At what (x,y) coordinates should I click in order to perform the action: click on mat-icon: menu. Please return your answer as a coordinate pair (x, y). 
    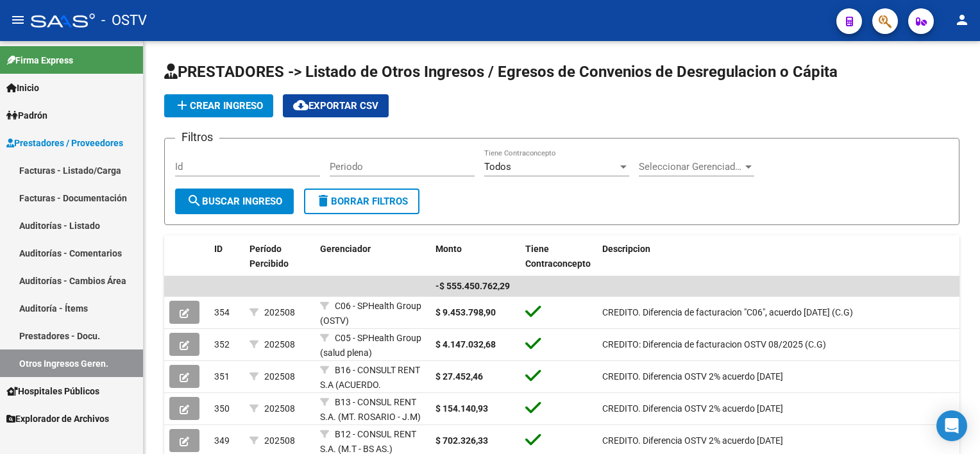
    Looking at the image, I should click on (18, 20).